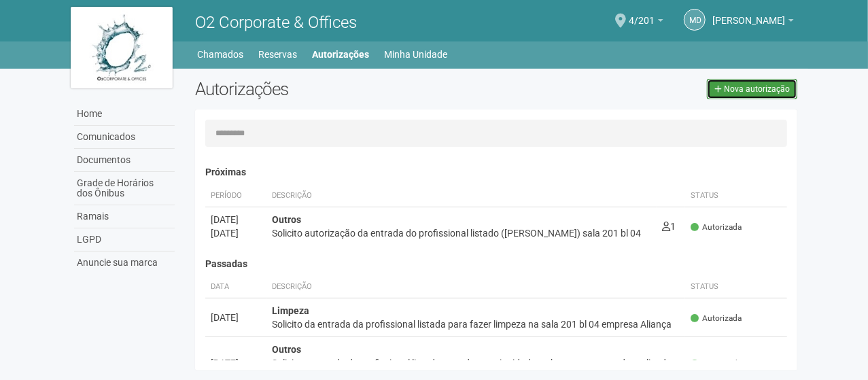  What do you see at coordinates (125, 263) in the screenshot?
I see `a: Anuncie sua marca` at bounding box center [125, 263].